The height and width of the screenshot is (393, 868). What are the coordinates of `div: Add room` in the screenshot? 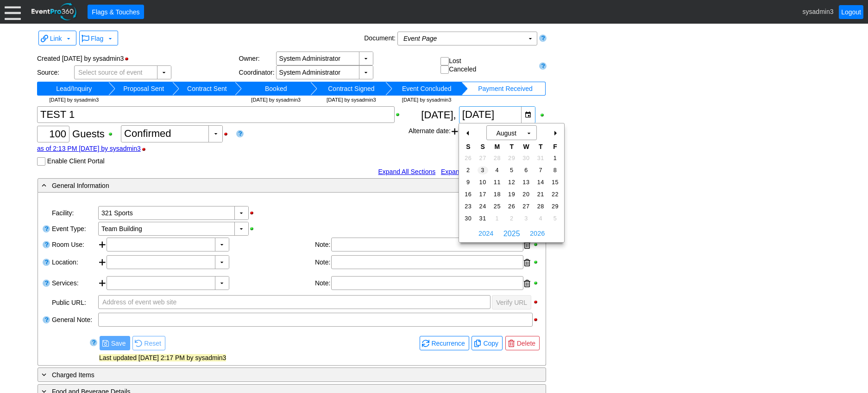 It's located at (102, 264).